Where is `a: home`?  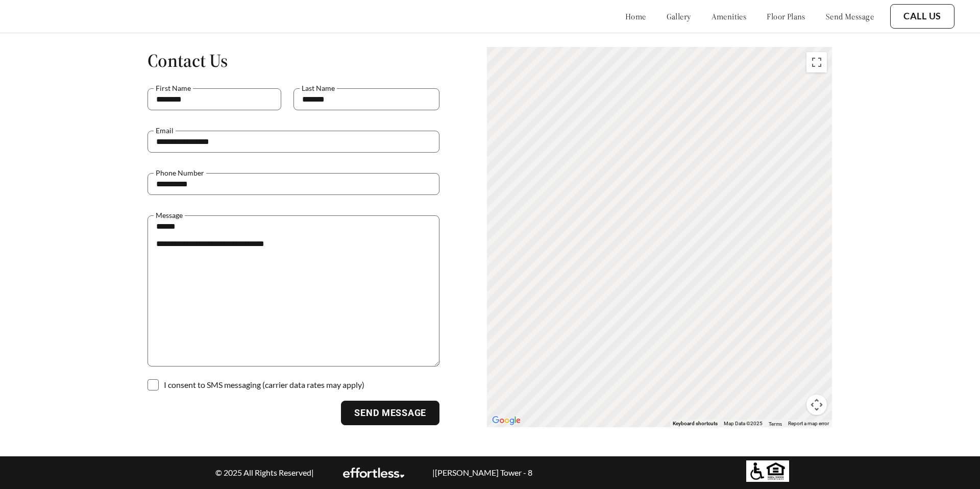 a: home is located at coordinates (635, 16).